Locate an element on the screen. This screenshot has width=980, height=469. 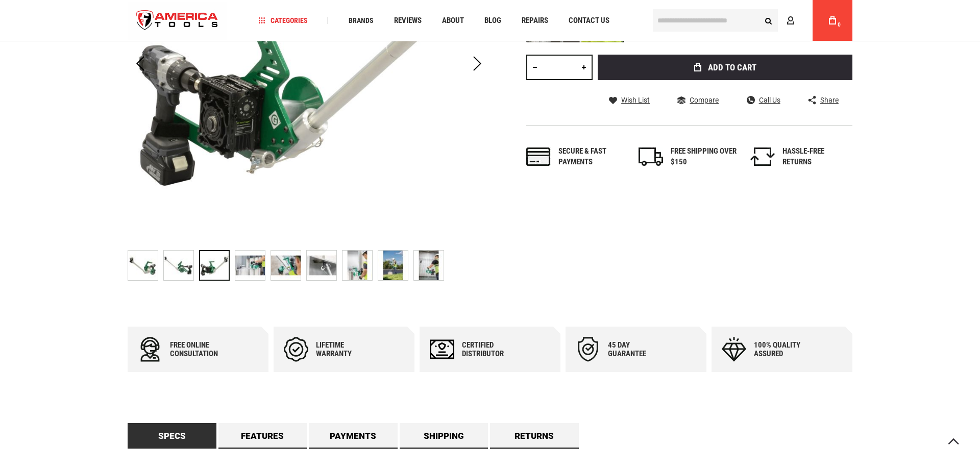
div: Lifetime warranty is located at coordinates (347, 350).